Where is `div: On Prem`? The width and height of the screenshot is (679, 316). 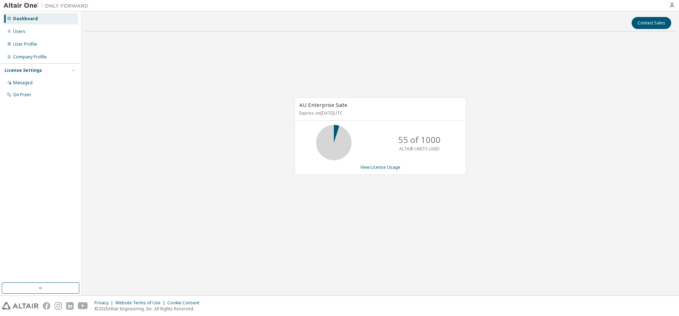
div: On Prem is located at coordinates (22, 95).